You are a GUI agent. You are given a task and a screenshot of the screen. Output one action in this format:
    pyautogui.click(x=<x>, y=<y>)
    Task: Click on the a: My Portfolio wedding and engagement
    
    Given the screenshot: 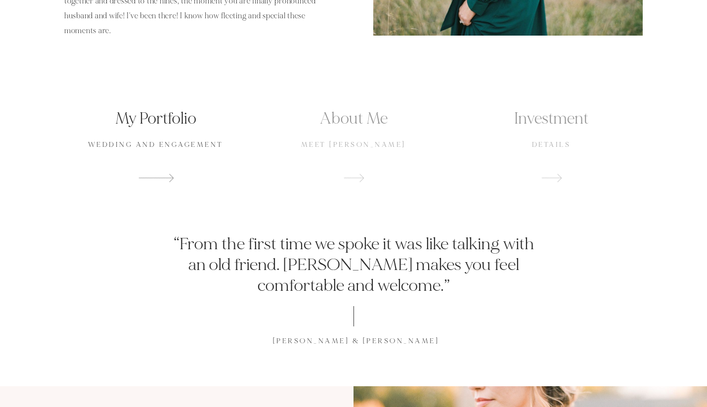 What is the action you would take?
    pyautogui.click(x=156, y=146)
    